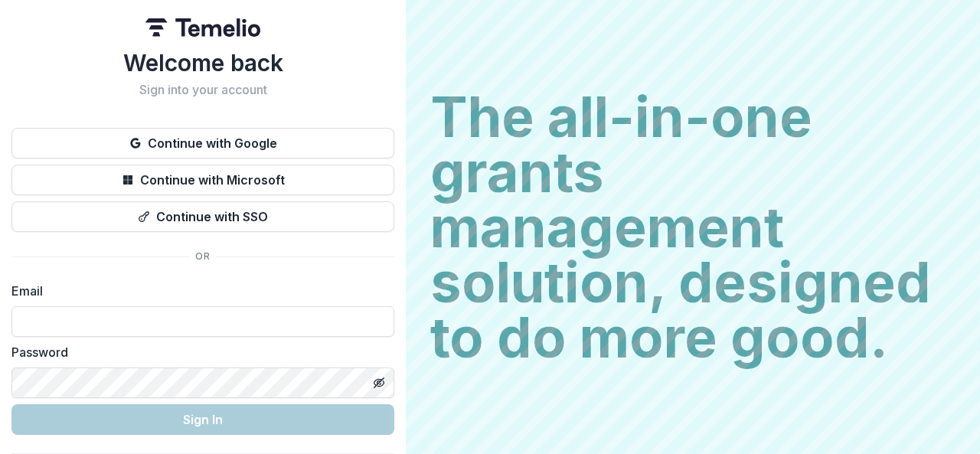 The height and width of the screenshot is (454, 980). Describe the element at coordinates (379, 383) in the screenshot. I see `button: Toggle password visibility` at that location.